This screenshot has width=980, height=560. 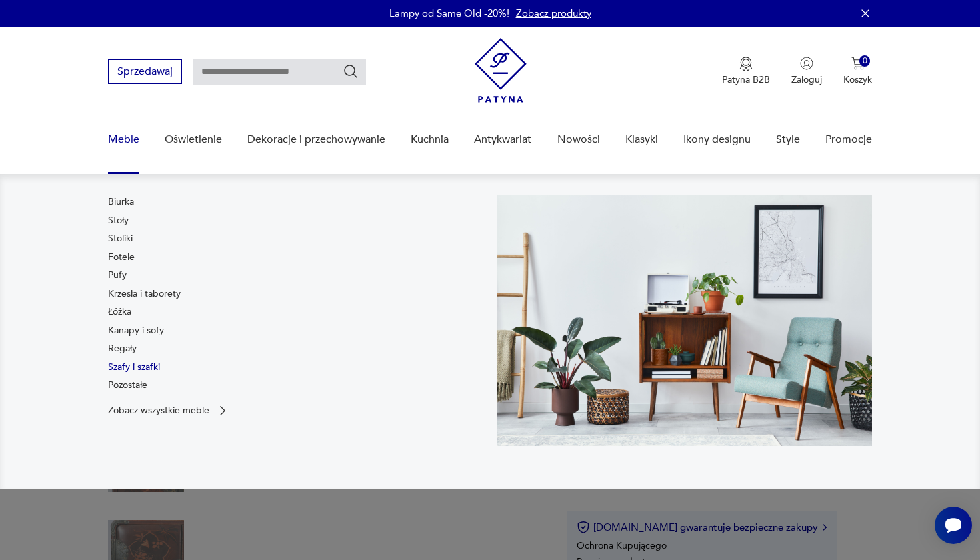 What do you see at coordinates (120, 238) in the screenshot?
I see `a: Stoliki` at bounding box center [120, 238].